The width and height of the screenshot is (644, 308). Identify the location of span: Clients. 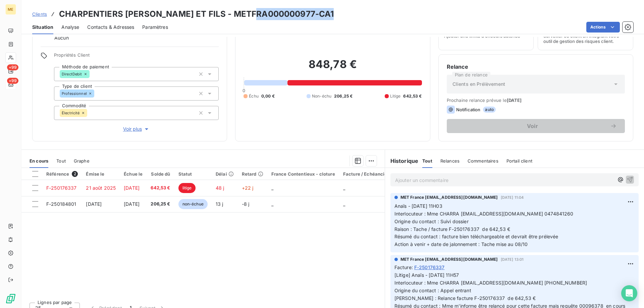
(40, 14).